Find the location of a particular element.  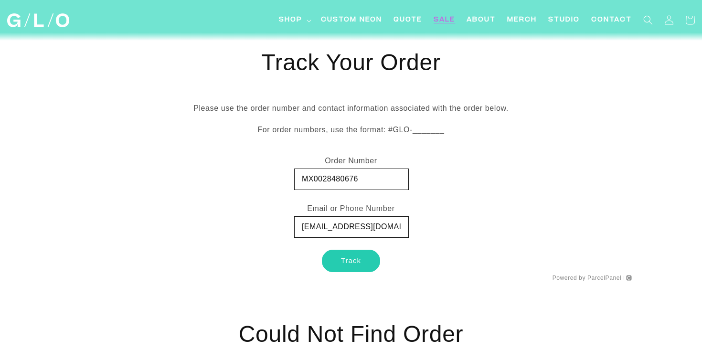

span: Quote is located at coordinates (408, 20).